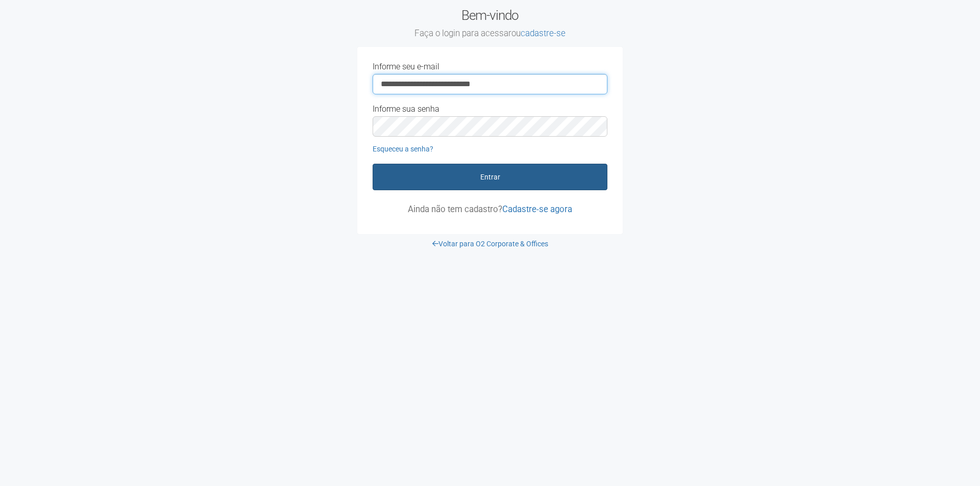  What do you see at coordinates (537, 209) in the screenshot?
I see `a: Cadastre-se agora` at bounding box center [537, 209].